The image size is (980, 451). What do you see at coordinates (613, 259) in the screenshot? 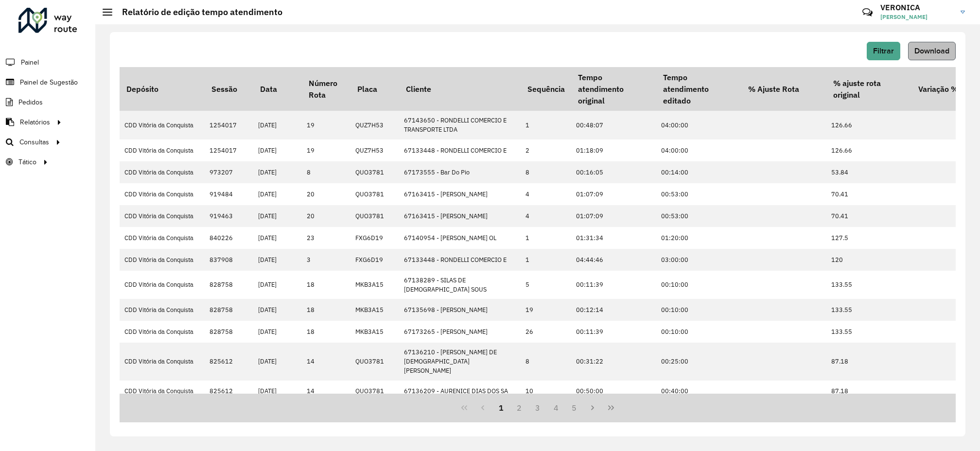
I see `td: 04:44:46` at bounding box center [613, 259].